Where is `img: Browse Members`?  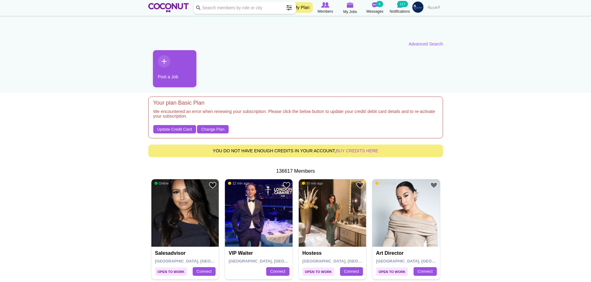 img: Browse Members is located at coordinates (325, 5).